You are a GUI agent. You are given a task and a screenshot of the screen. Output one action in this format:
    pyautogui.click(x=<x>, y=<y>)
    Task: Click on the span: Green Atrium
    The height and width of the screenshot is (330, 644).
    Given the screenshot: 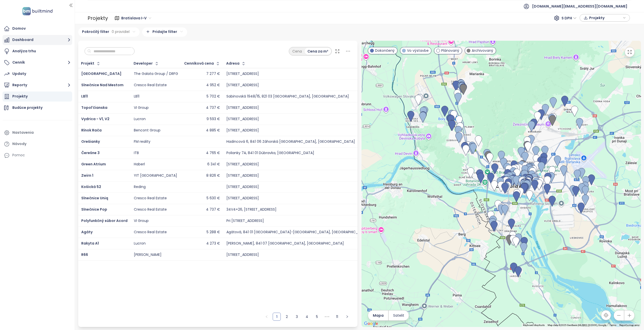 What is the action you would take?
    pyautogui.click(x=93, y=164)
    